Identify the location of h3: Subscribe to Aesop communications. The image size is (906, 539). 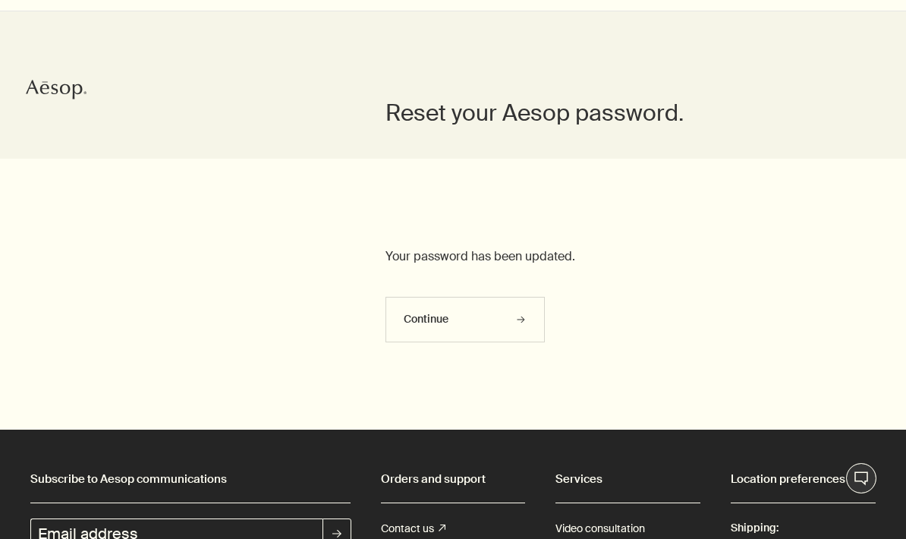
(190, 479).